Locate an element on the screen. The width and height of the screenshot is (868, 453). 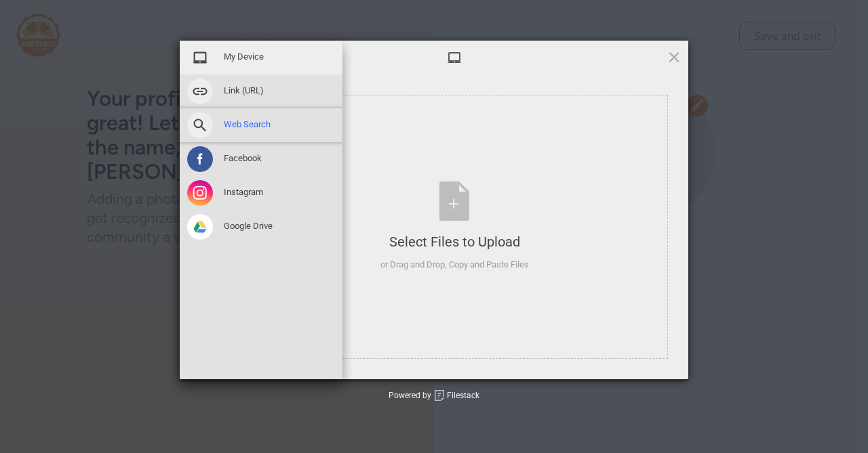
div: My Device is located at coordinates (260, 58).